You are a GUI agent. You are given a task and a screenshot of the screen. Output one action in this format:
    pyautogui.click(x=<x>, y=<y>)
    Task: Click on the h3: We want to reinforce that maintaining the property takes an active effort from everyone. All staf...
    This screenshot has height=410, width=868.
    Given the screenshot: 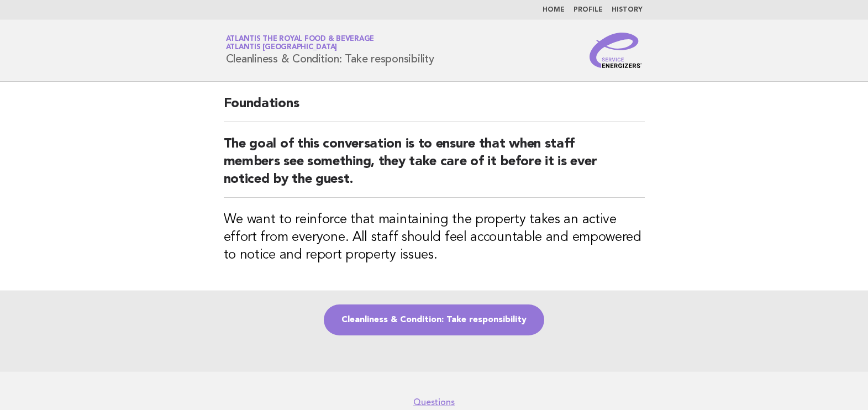 What is the action you would take?
    pyautogui.click(x=434, y=238)
    